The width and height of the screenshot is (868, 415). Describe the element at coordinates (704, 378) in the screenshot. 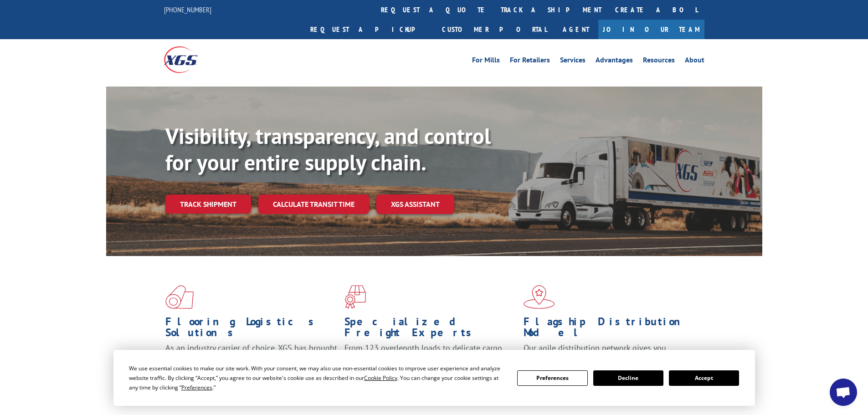

I see `button: Accept` at that location.